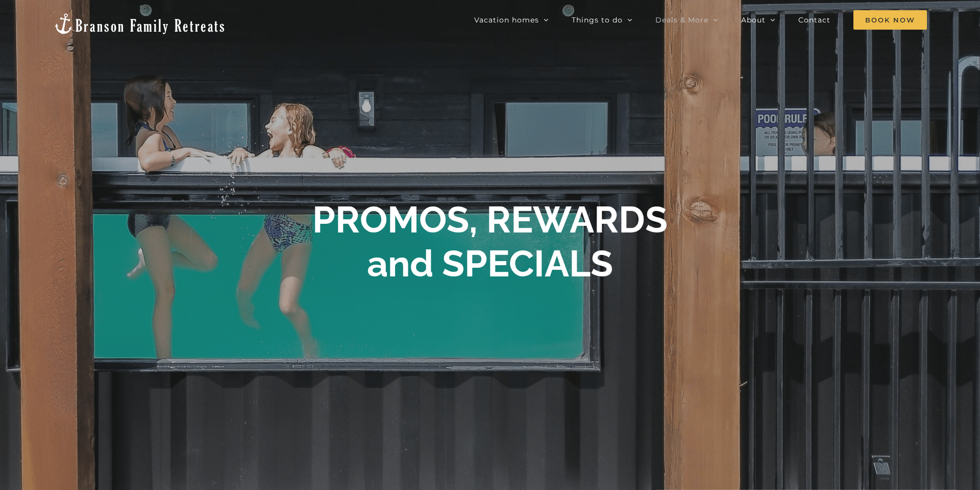  Describe the element at coordinates (682, 20) in the screenshot. I see `span: Deals & More` at that location.